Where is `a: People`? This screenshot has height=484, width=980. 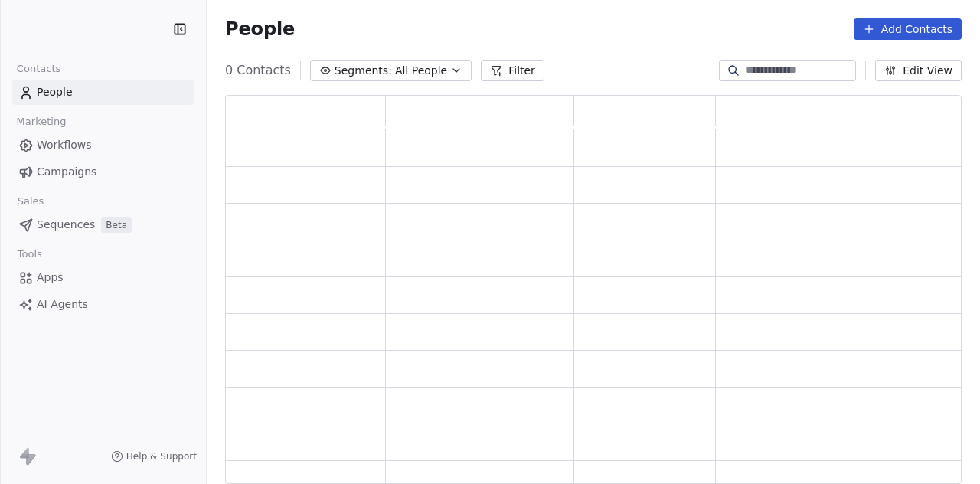
a: People is located at coordinates (103, 92).